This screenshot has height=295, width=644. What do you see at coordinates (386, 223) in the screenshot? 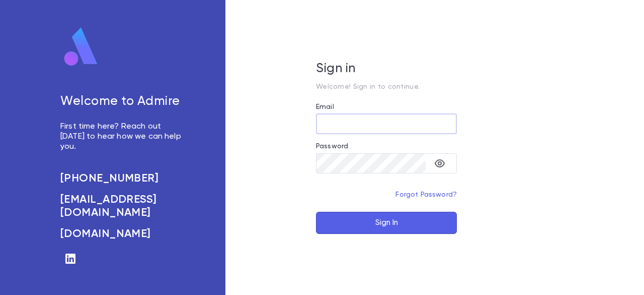
I see `button: Sign In` at bounding box center [386, 223].